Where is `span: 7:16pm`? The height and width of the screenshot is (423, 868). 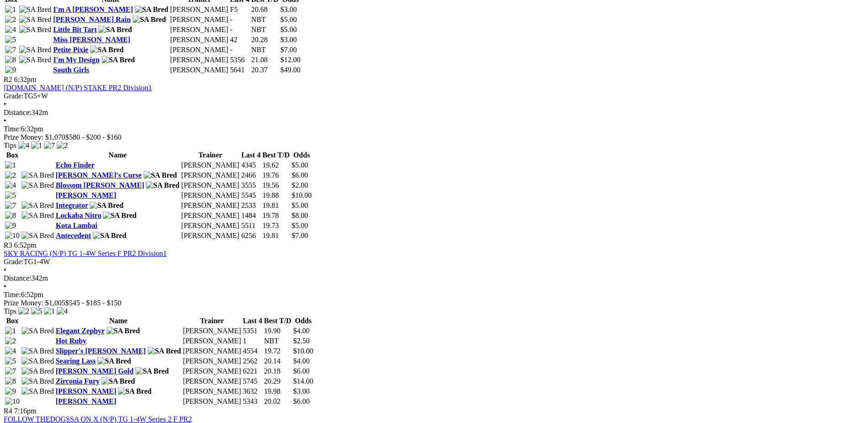
span: 7:16pm is located at coordinates (25, 410).